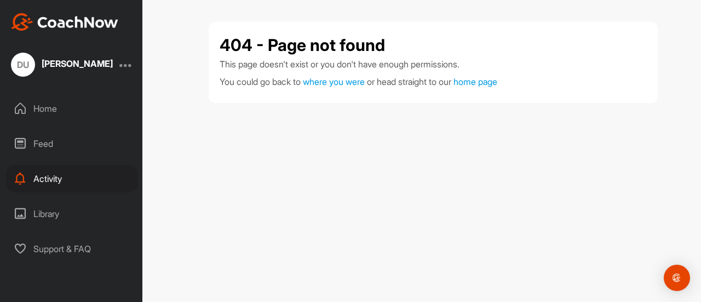 This screenshot has height=302, width=701. I want to click on div: Activity, so click(72, 179).